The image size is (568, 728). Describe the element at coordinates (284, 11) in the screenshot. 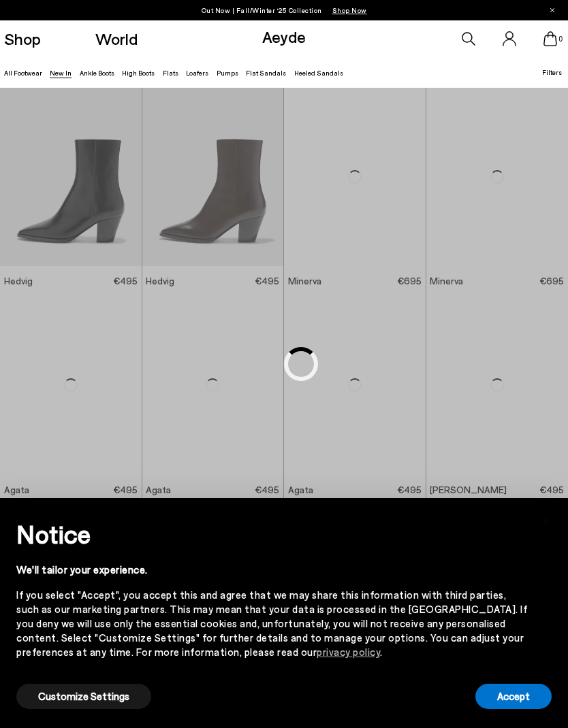

I see `p: Out Now | Fall/Winter ‘25 Collection` at that location.